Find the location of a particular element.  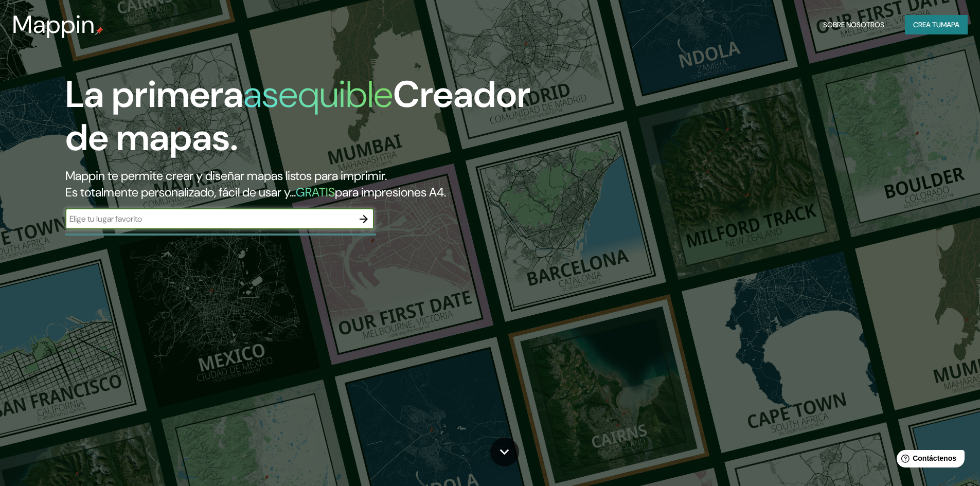

font: Crea tu is located at coordinates (927, 25).